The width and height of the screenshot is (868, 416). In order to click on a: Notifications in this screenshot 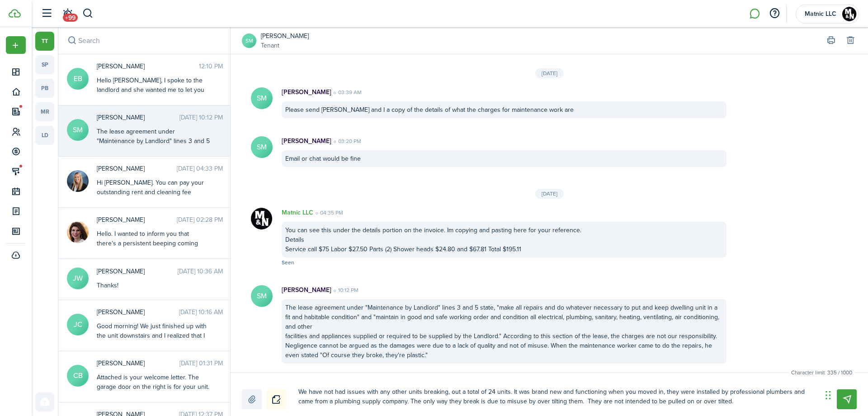, I will do `click(67, 13)`.